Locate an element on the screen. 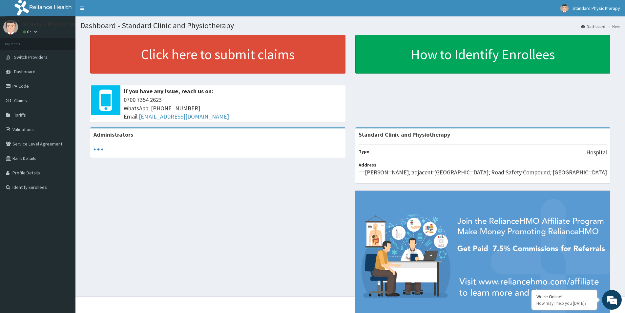  strong: Standard Clinic and Physiotherapy is located at coordinates (404, 134).